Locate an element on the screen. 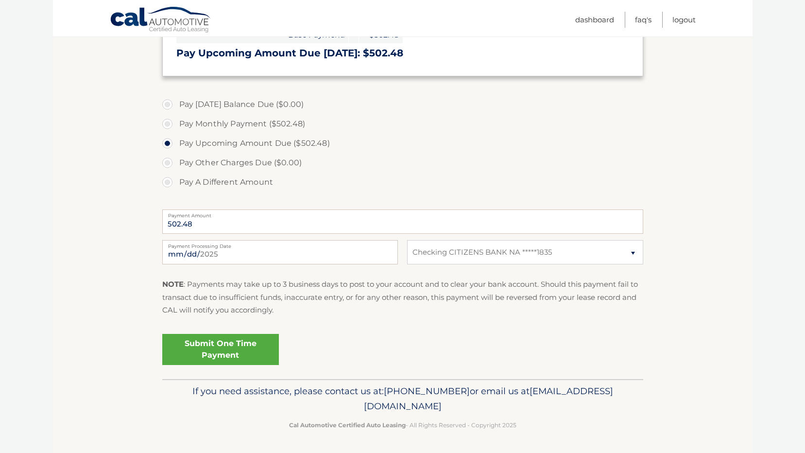 The width and height of the screenshot is (805, 453). label: Pay Other Charges Due ($0.00) is located at coordinates (403, 163).